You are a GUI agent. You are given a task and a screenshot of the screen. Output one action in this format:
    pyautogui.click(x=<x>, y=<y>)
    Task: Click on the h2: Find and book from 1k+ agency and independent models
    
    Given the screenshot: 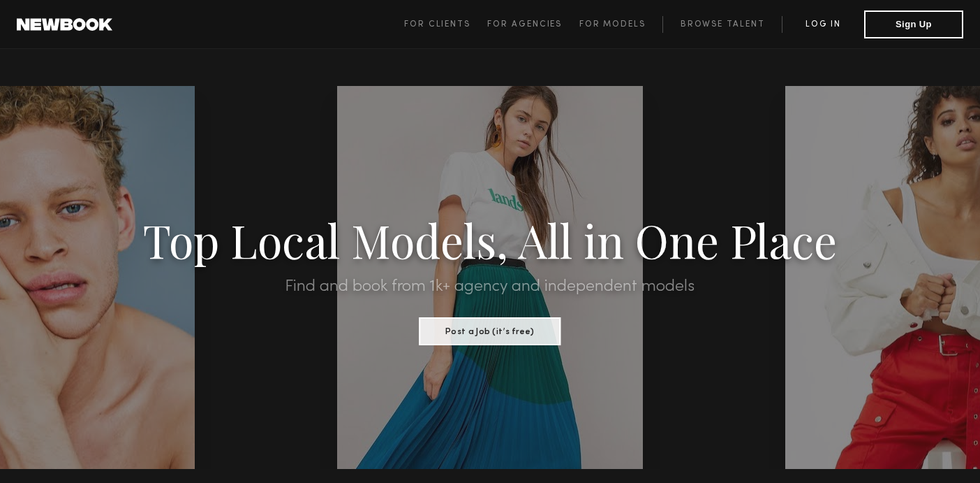 What is the action you would take?
    pyautogui.click(x=489, y=286)
    